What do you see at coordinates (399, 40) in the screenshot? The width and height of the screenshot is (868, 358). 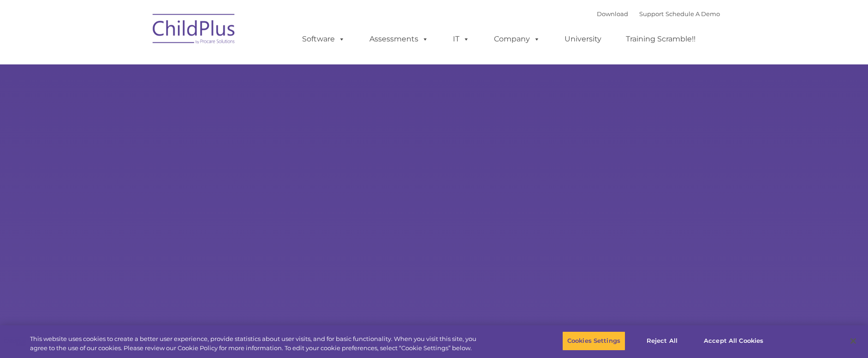 I see `a: Assessments` at bounding box center [399, 40].